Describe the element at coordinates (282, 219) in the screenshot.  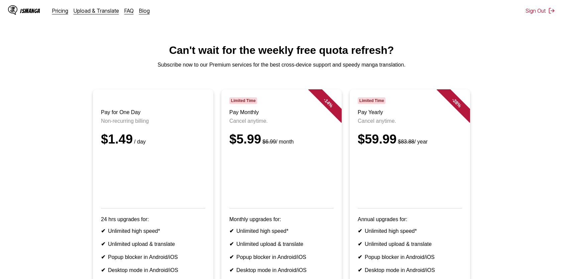
I see `p: Monthly upgrades for:` at that location.